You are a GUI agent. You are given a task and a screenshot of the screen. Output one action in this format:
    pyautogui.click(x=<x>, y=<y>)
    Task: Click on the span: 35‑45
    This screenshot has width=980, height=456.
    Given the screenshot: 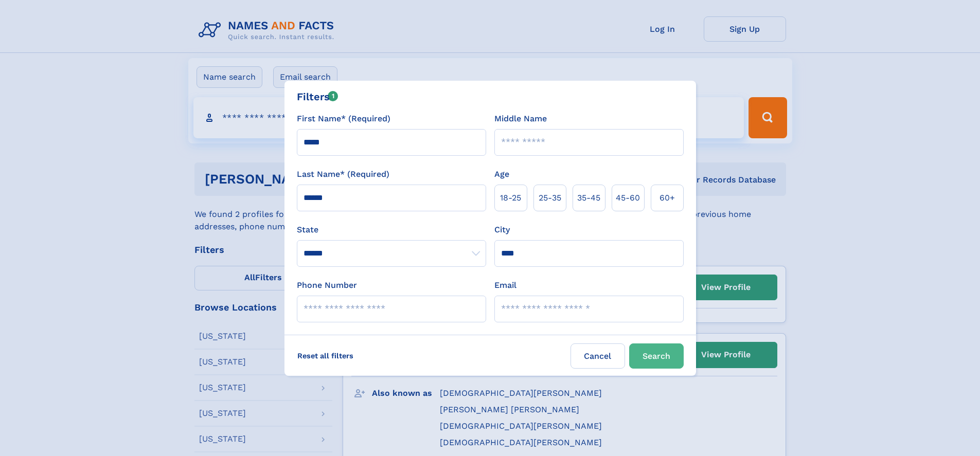 What is the action you would take?
    pyautogui.click(x=589, y=198)
    